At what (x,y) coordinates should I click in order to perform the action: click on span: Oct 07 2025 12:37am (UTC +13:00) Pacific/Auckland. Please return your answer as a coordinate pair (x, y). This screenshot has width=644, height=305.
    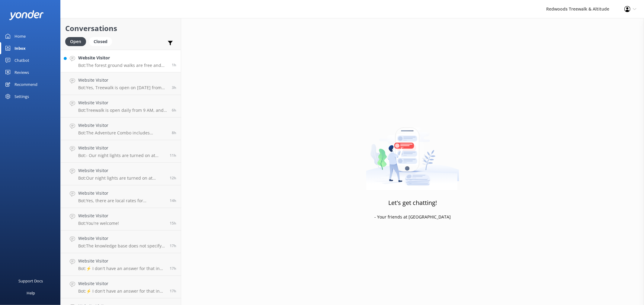
    Looking at the image, I should click on (173, 178).